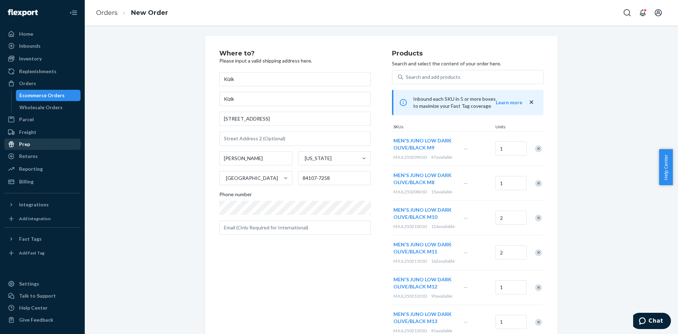 The width and height of the screenshot is (678, 334). What do you see at coordinates (42, 119) in the screenshot?
I see `a: Parcel` at bounding box center [42, 119].